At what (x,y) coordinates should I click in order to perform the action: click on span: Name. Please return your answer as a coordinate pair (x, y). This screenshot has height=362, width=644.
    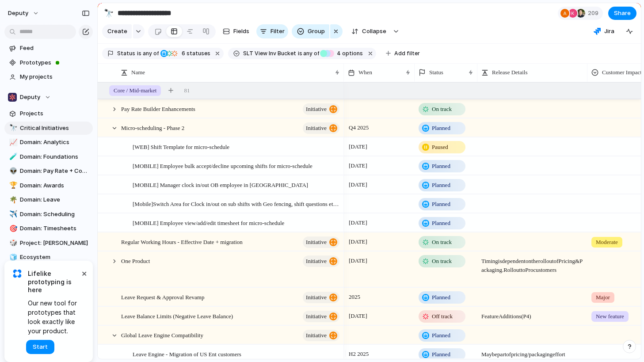
    Looking at the image, I should click on (138, 72).